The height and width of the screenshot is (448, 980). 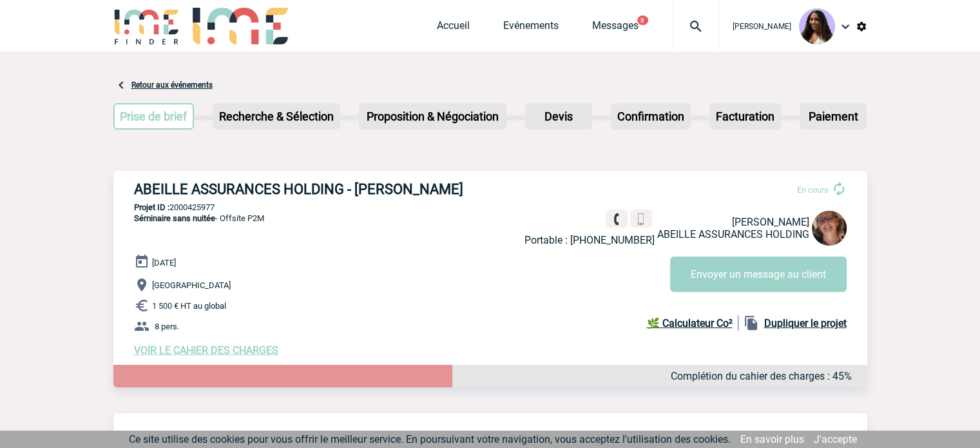 What do you see at coordinates (172, 85) in the screenshot?
I see `a: Retour aux événements` at bounding box center [172, 85].